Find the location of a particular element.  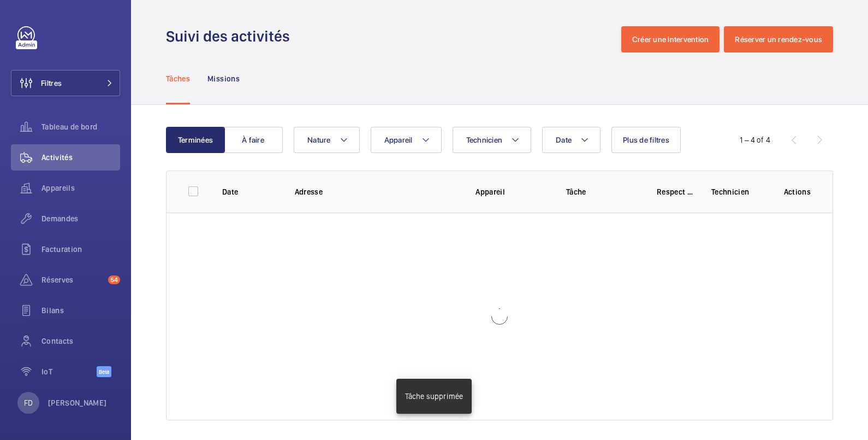

span: Facturation is located at coordinates (81, 249).